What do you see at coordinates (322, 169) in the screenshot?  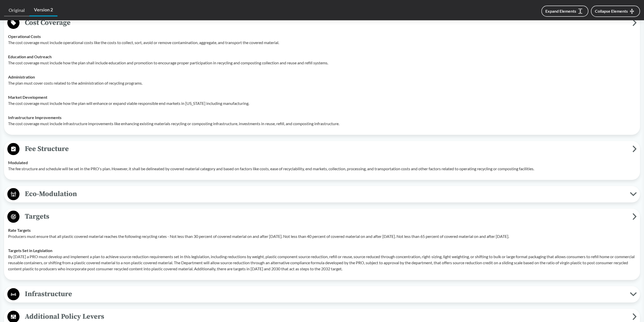 I see `p: The fee structure and schedule will be set in the PRO's plan. However, it shall be delineated by ...` at bounding box center [322, 169].